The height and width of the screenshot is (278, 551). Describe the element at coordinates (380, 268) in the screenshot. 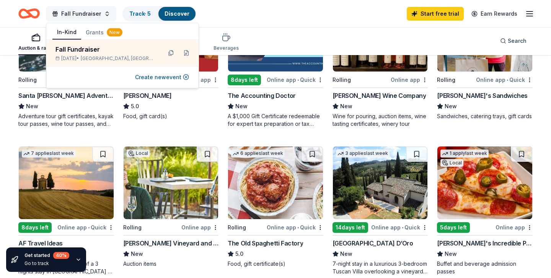

I see `div: 7-night stay in a luxurious 3-bedroom Tuscan Villa overlooking a vineyard and the ancient walled ...` at that location.